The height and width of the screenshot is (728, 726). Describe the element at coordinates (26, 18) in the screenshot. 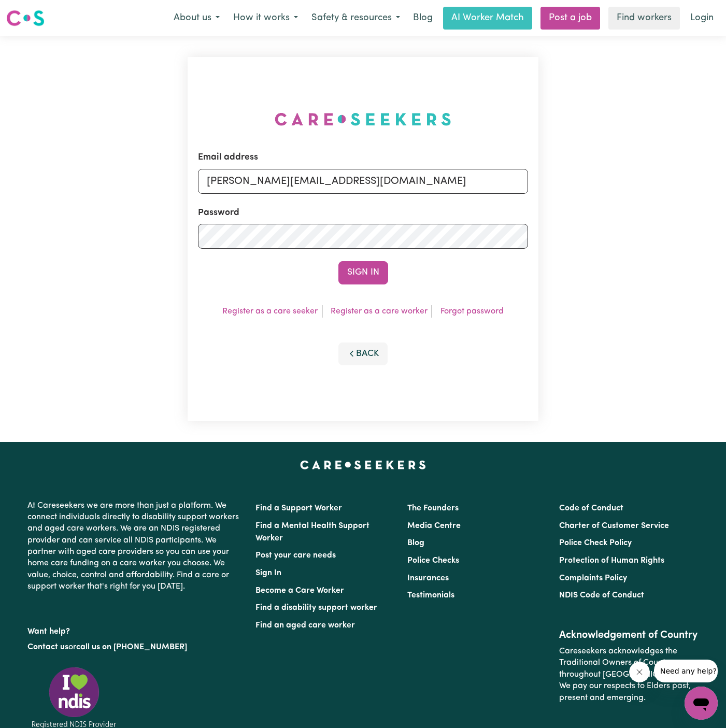

I see `img: Careseekers logo` at that location.